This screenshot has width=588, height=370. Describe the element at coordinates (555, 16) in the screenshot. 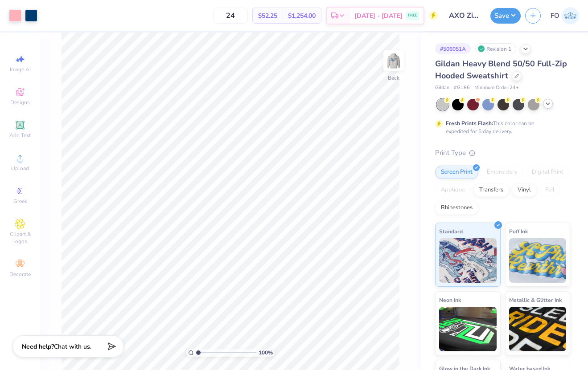

I see `span: FO` at that location.